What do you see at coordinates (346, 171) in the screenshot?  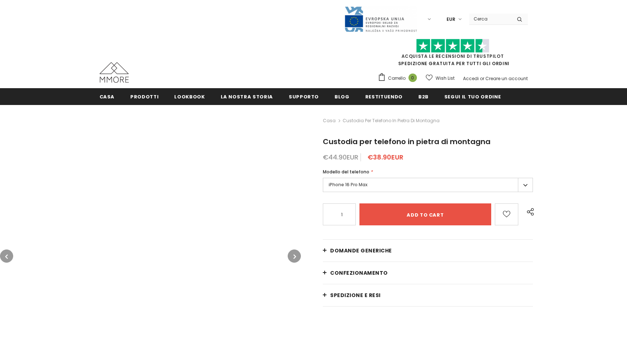 I see `span: Modello del telefono` at bounding box center [346, 171].